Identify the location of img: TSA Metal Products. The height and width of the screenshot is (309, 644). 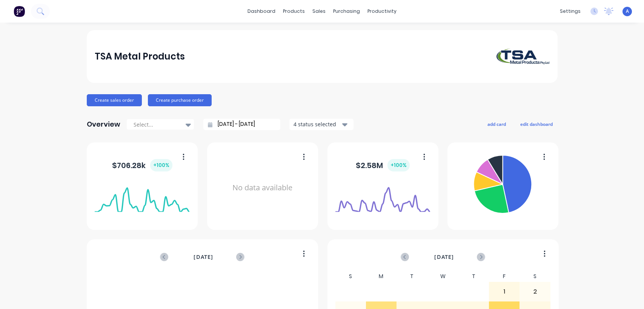
(523, 57).